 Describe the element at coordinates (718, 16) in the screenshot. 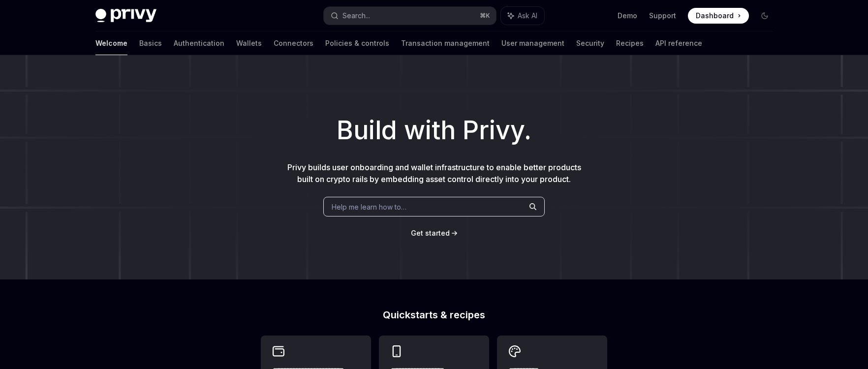

I see `a: Dashboard` at that location.